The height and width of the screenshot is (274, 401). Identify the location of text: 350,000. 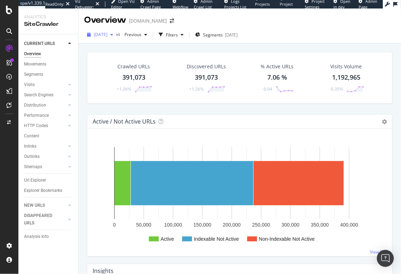
(320, 225).